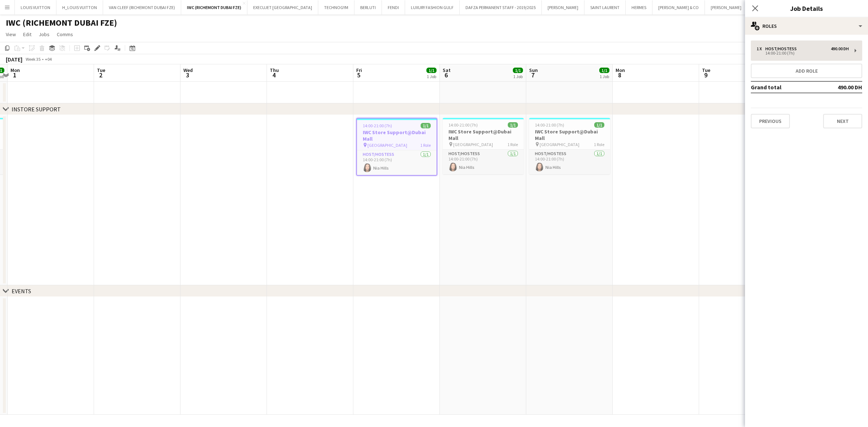  What do you see at coordinates (783, 49) in the screenshot?
I see `div: Host/Hostess` at bounding box center [783, 49].